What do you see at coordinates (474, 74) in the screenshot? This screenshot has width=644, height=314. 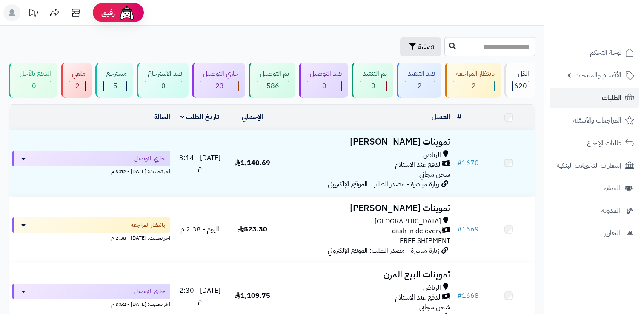 I see `div: بانتظار المراجعة` at bounding box center [474, 74].